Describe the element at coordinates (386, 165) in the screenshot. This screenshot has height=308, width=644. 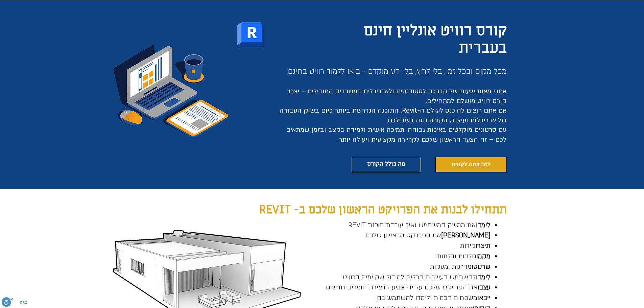
I see `span: מה כולל הקורס` at that location.